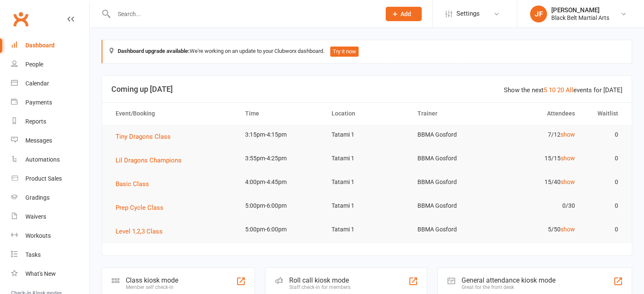  What do you see at coordinates (152, 280) in the screenshot?
I see `div: Class kiosk mode` at bounding box center [152, 280].